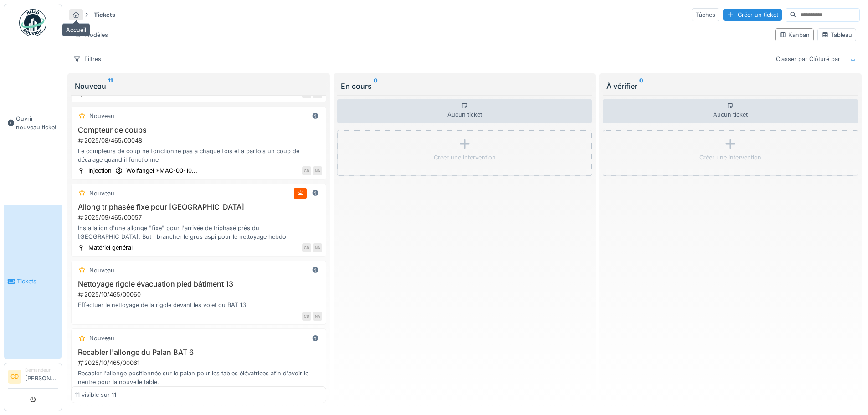 This screenshot has width=868, height=415. Describe the element at coordinates (33, 123) in the screenshot. I see `a: Ouvrir nouveau ticket` at that location.